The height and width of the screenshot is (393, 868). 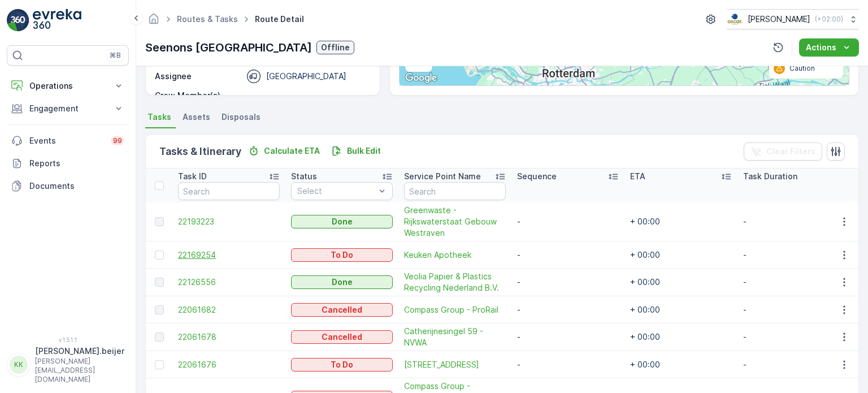 I want to click on p: Actions, so click(x=821, y=48).